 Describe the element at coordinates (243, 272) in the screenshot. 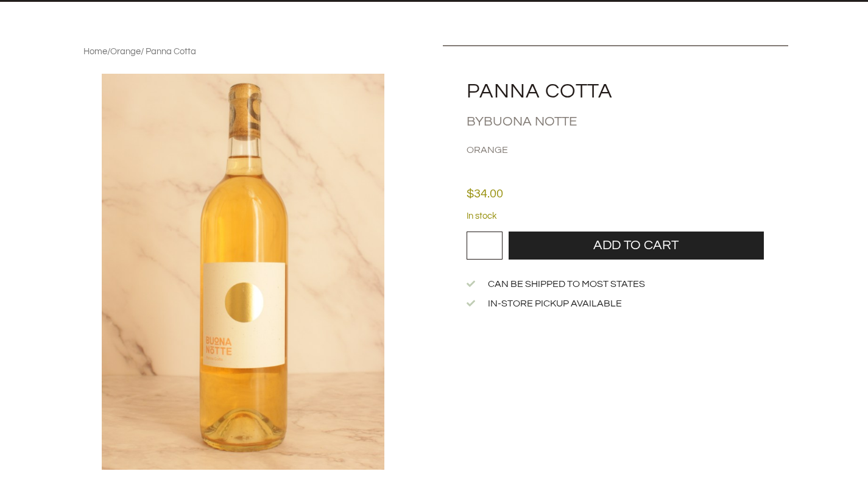

I see `img: 10044-4_5-199` at that location.